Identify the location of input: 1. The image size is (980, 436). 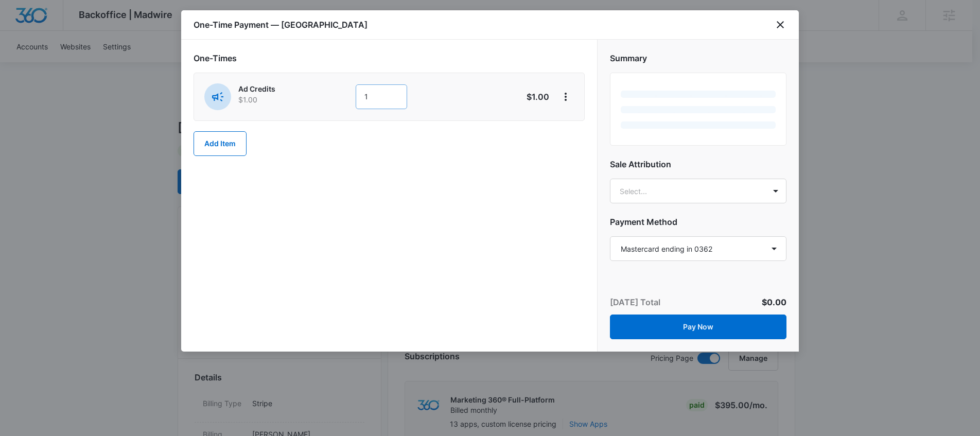
(381, 97).